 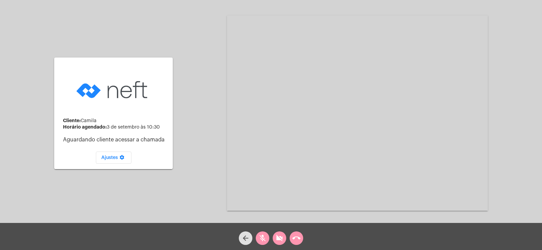 What do you see at coordinates (279, 238) in the screenshot?
I see `mat-icon: videocam_off` at bounding box center [279, 238].